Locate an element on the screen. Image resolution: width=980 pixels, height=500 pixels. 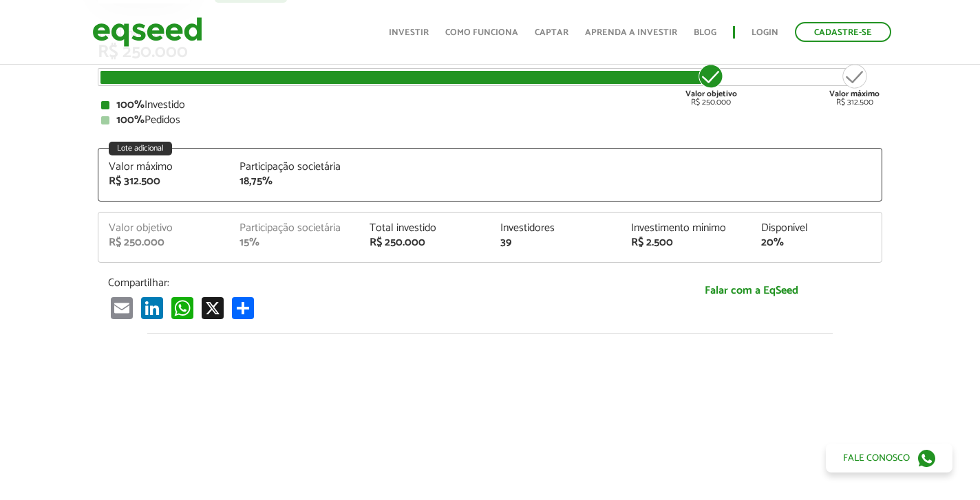
a: Email is located at coordinates (122, 307).